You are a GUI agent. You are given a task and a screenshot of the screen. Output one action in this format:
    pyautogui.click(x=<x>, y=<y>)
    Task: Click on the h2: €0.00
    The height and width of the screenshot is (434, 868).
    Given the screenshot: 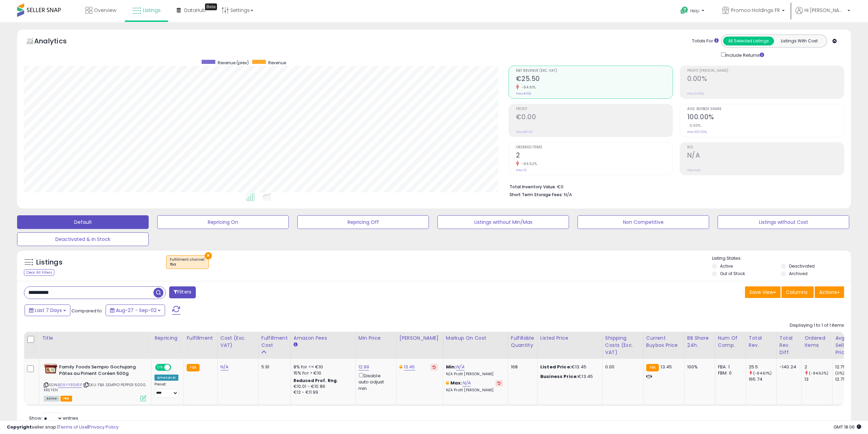 What is the action you would take?
    pyautogui.click(x=594, y=118)
    